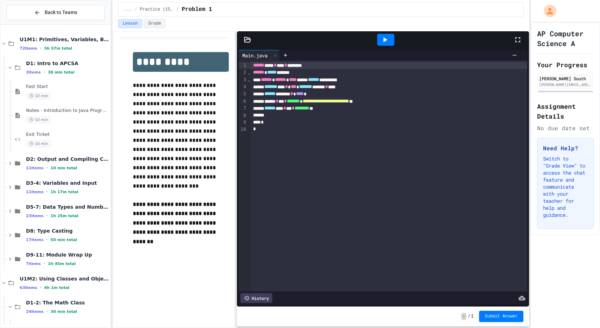 The width and height of the screenshot is (600, 328). Describe the element at coordinates (243, 87) in the screenshot. I see `div: 4` at that location.